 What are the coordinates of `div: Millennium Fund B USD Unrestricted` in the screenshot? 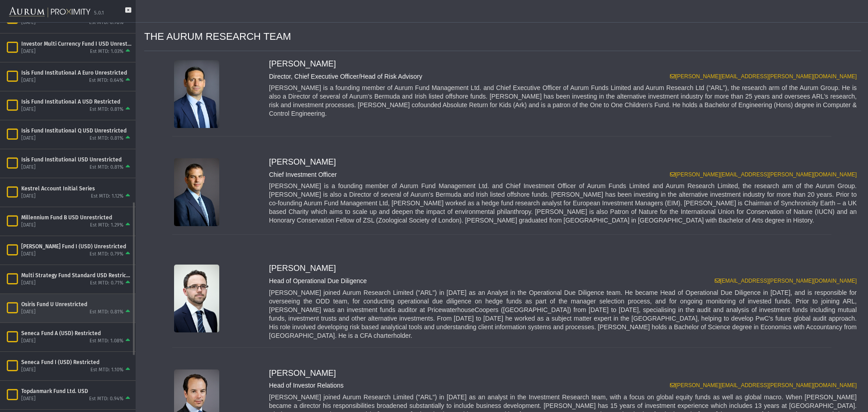 It's located at (77, 217).